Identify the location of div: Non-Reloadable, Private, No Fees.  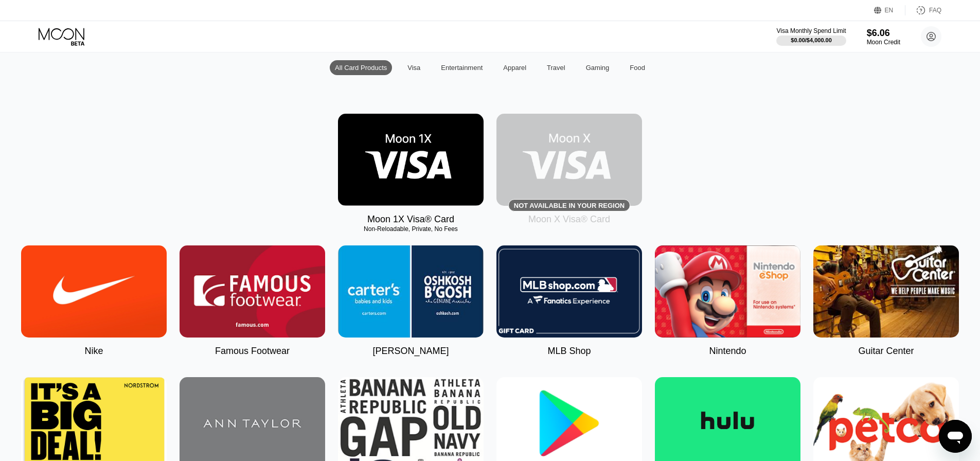
(410, 229).